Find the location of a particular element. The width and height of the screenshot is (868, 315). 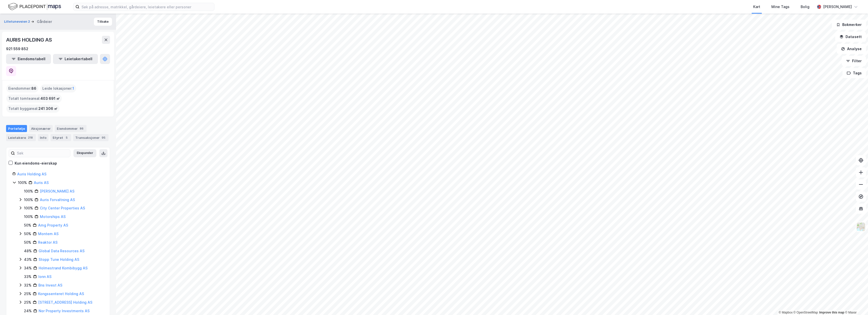

a: Kongssenteret Holding AS is located at coordinates (61, 293).